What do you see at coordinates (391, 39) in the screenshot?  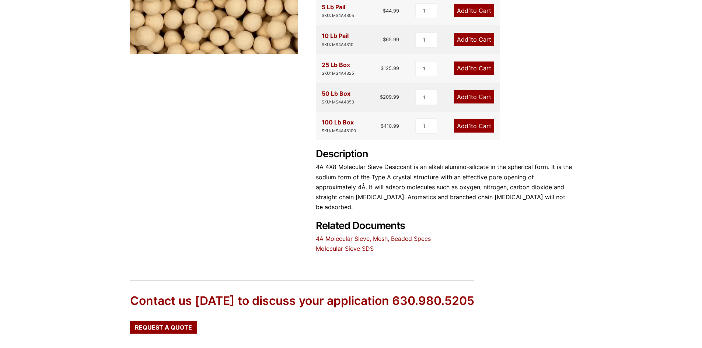 I see `bdi: 65.99` at bounding box center [391, 39].